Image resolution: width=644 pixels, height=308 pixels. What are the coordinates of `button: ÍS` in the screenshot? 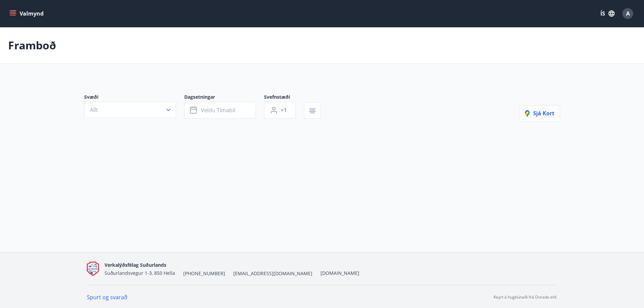 It's located at (607, 14).